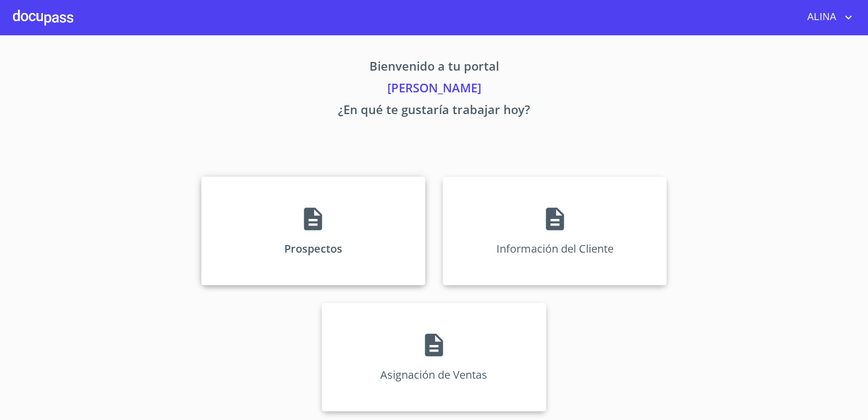 The width and height of the screenshot is (868, 420). I want to click on span: ALINA, so click(820, 17).